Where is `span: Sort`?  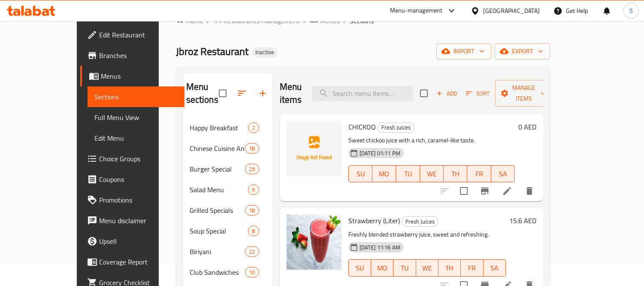
span: Sort is located at coordinates (478, 94).